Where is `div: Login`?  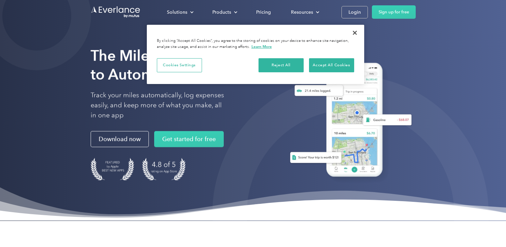
div: Login is located at coordinates (355, 12).